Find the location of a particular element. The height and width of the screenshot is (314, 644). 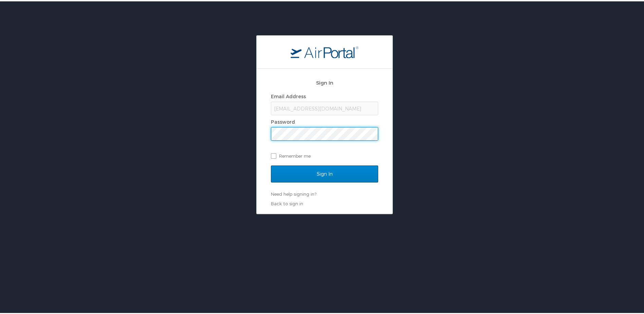

input: Sign In is located at coordinates (325, 173).